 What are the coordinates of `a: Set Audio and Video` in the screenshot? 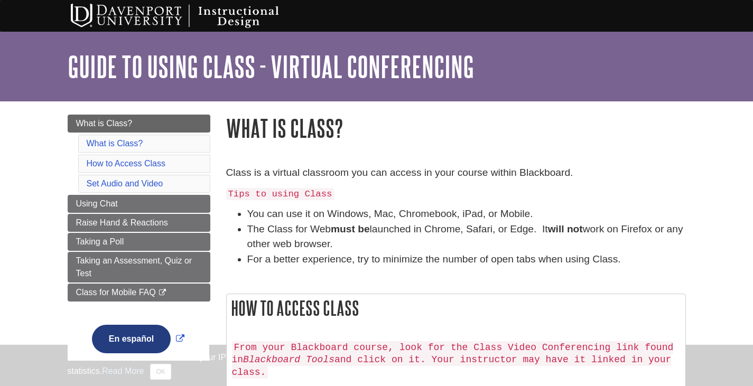 It's located at (125, 183).